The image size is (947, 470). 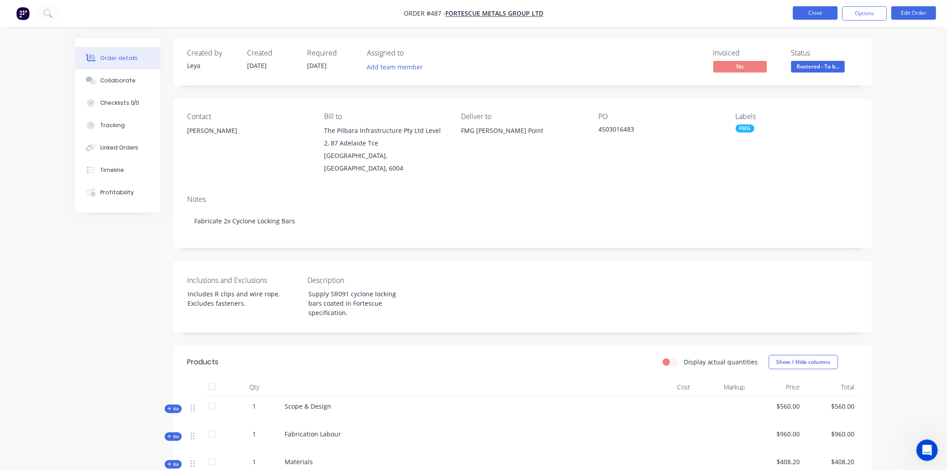 I want to click on div: Markup, so click(x=721, y=387).